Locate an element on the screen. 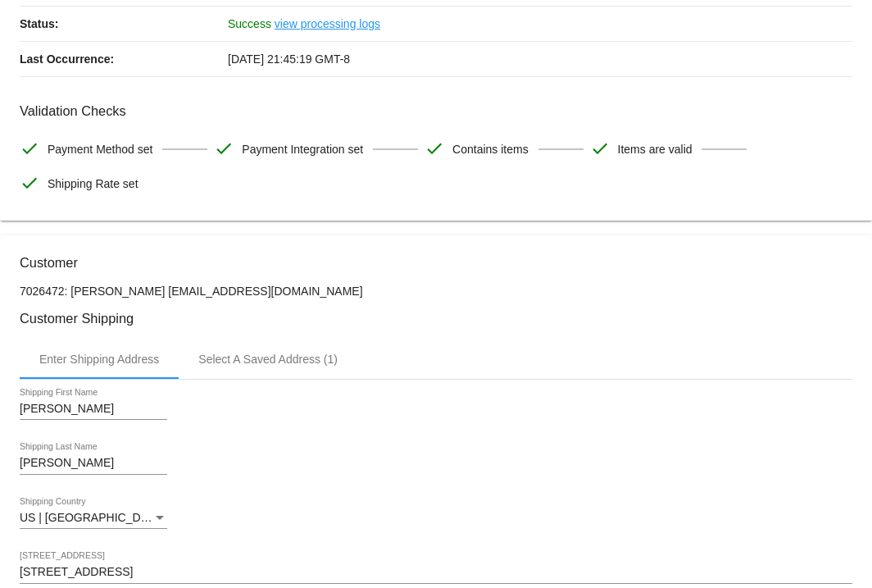  a: view processing logs is located at coordinates (327, 24).